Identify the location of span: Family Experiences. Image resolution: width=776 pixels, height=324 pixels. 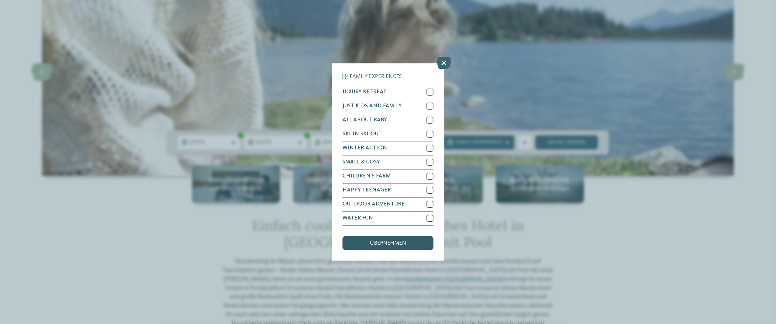
(375, 77).